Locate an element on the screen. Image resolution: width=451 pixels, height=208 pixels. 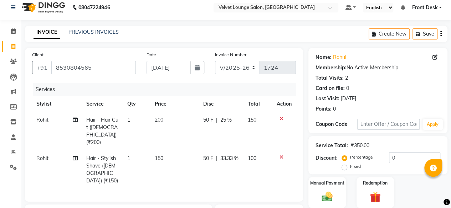
a: PREVIOUS INVOICES is located at coordinates (93, 32).